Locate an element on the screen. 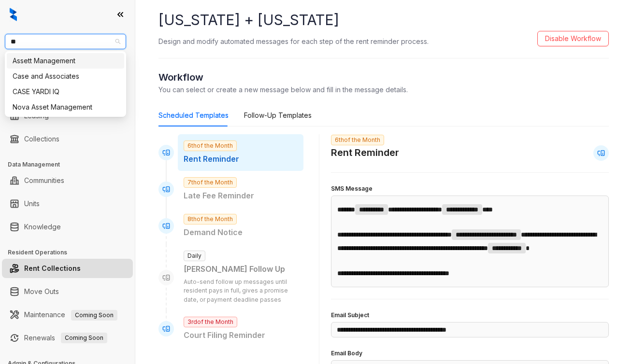 This screenshot has width=632, height=364. li: Units is located at coordinates (67, 203).